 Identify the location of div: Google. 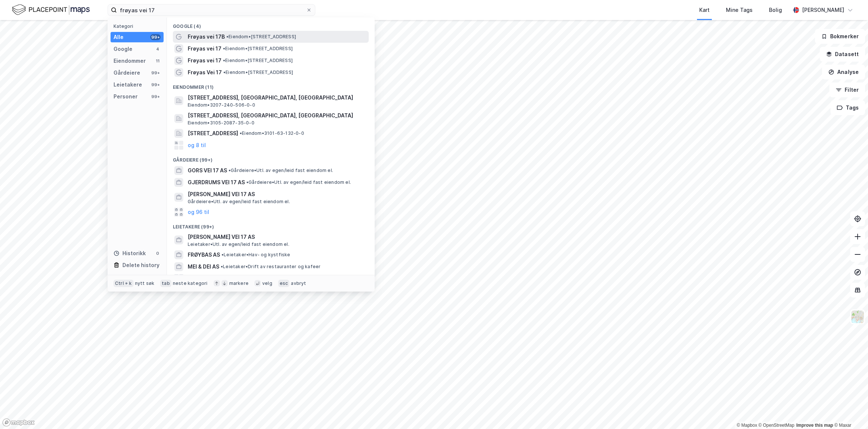
(123, 49).